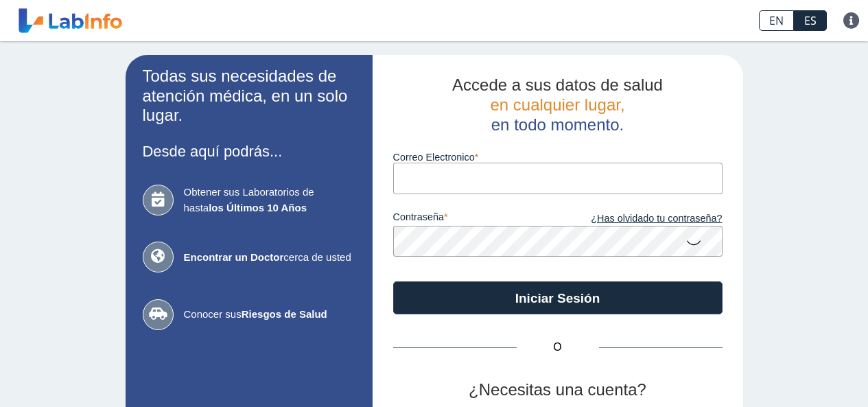 The width and height of the screenshot is (868, 407). Describe the element at coordinates (557, 85) in the screenshot. I see `span: Accede a sus datos de salud` at that location.